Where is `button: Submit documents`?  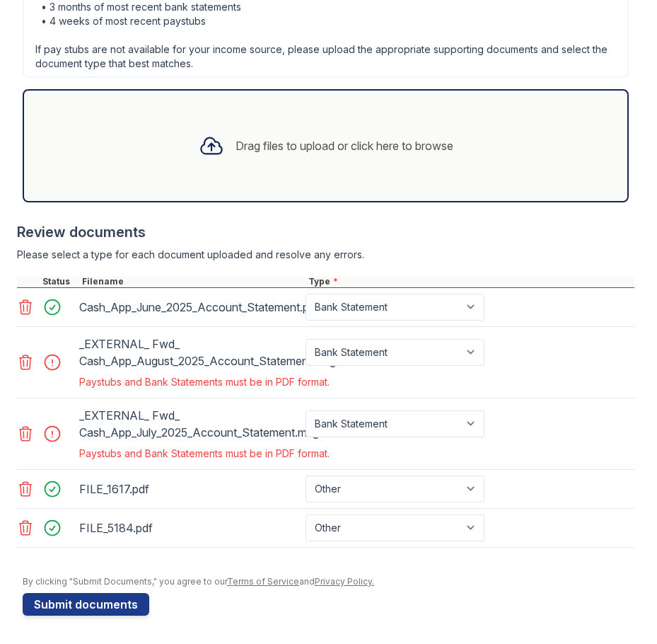 button: Submit documents is located at coordinates (85, 605).